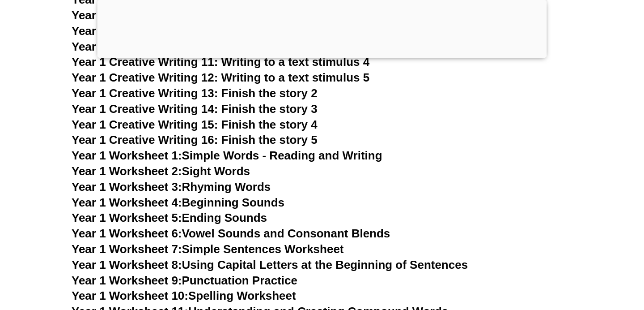 The image size is (644, 310). What do you see at coordinates (187, 15) in the screenshot?
I see `span: Year 1 Creative Writing 8: Finish the story` at bounding box center [187, 15].